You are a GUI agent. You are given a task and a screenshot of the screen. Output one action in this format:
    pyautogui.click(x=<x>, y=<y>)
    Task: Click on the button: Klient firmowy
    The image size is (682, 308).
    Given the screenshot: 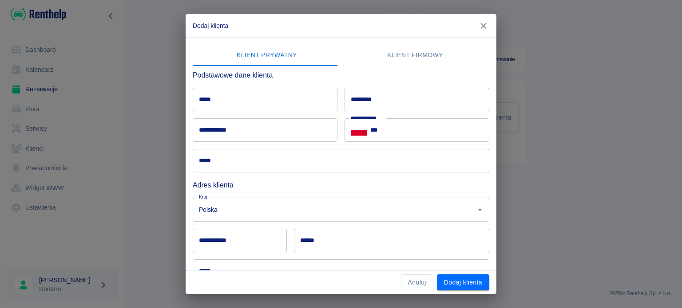 What is the action you would take?
    pyautogui.click(x=415, y=55)
    